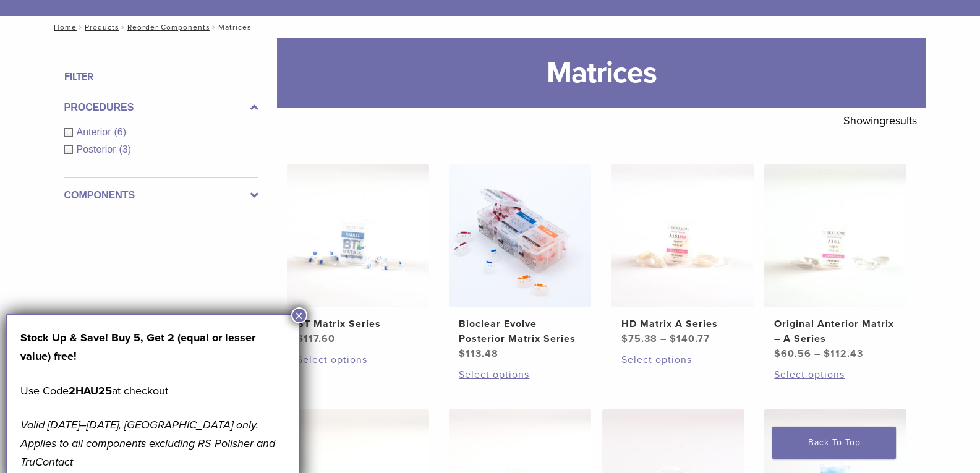  I want to click on span: Anterior, so click(96, 131).